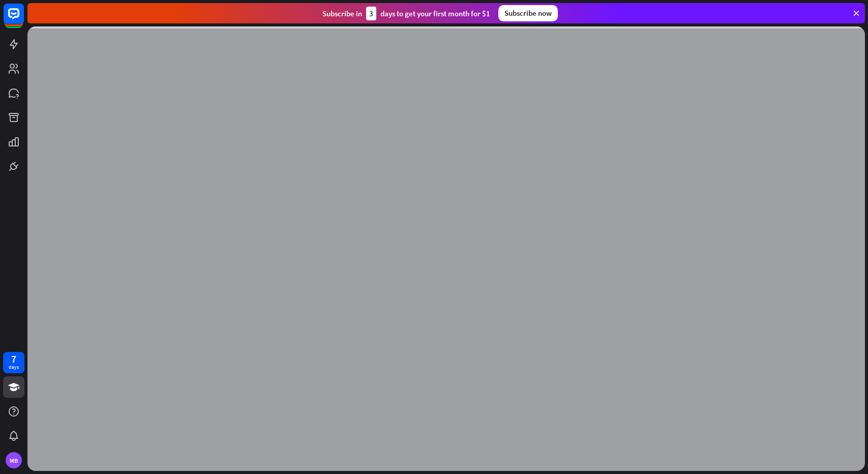 This screenshot has width=868, height=474. I want to click on a: 7 days, so click(14, 362).